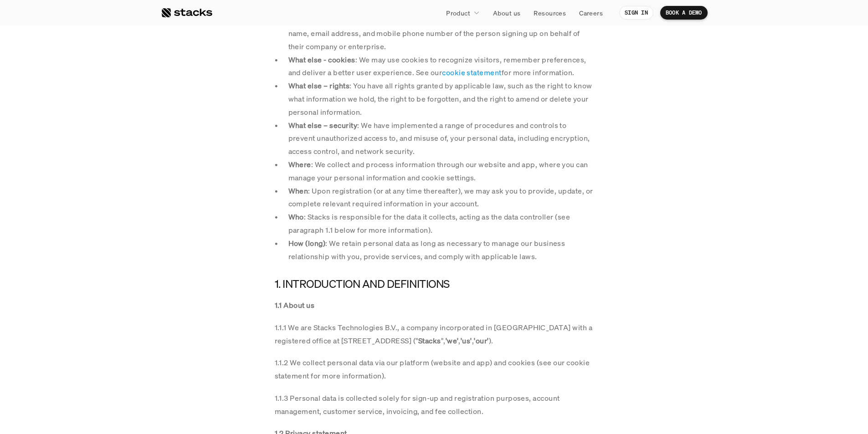 This screenshot has height=434, width=868. Describe the element at coordinates (591, 13) in the screenshot. I see `a: Careers` at that location.